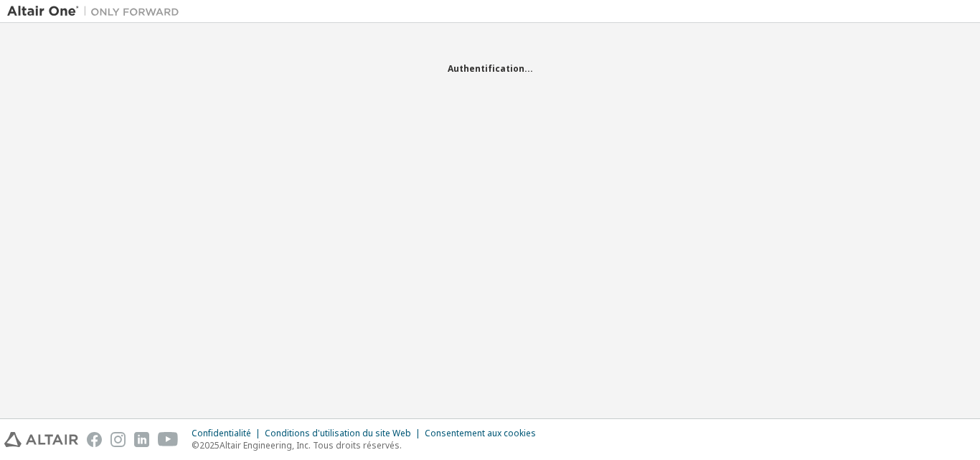 The image size is (980, 460). I want to click on font: 2025, so click(210, 445).